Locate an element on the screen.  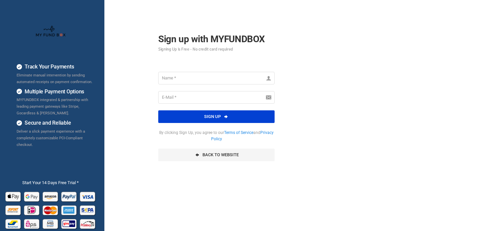
span: Eliminate manual intervention by sending automated receipts on payment confirmation. is located at coordinates (55, 79).